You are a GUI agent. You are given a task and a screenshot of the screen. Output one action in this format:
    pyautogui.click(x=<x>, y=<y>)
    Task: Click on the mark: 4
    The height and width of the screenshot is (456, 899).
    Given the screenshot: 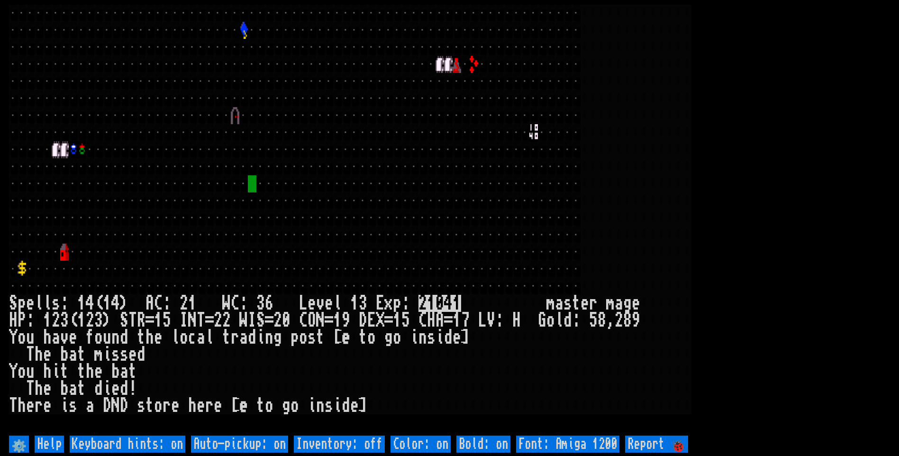 What is the action you would take?
    pyautogui.click(x=448, y=303)
    